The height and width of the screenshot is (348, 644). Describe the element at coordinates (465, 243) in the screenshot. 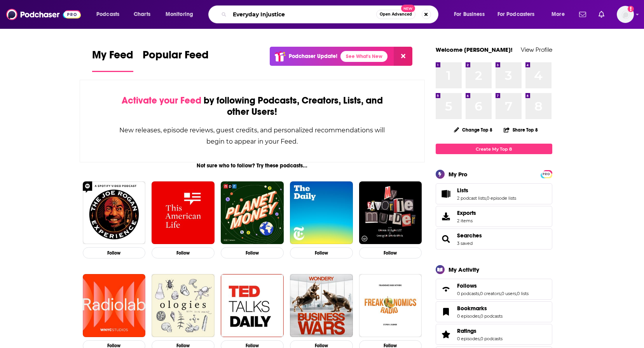

I see `a: 3 saved` at that location.